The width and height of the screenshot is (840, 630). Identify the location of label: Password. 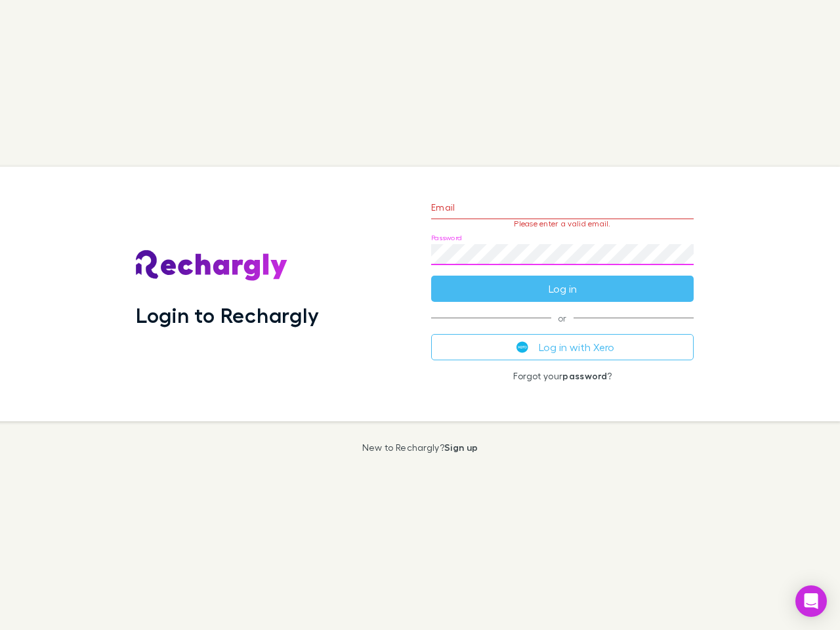
(446, 238).